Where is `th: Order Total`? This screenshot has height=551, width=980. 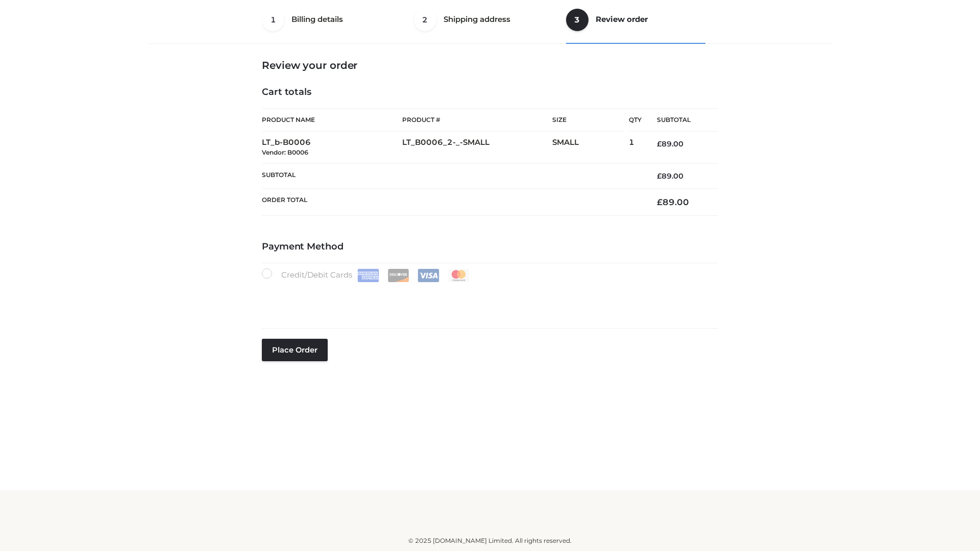 th: Order Total is located at coordinates (452, 202).